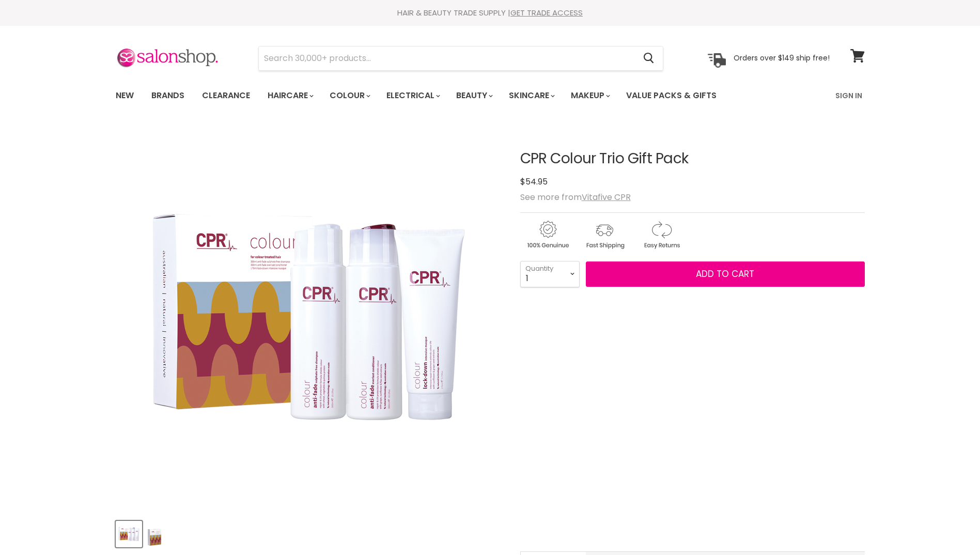  What do you see at coordinates (781, 58) in the screenshot?
I see `p: Orders over $149 ship free!` at bounding box center [781, 58].